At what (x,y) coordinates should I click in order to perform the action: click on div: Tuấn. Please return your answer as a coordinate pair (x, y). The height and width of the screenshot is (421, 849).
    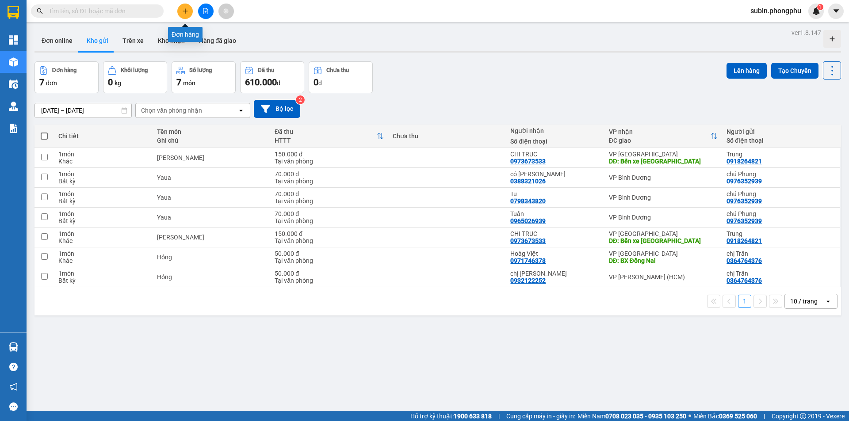
    Looking at the image, I should click on (555, 214).